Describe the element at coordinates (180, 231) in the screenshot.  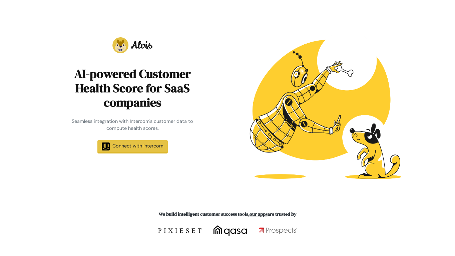
I see `img: Pixieset` at that location.